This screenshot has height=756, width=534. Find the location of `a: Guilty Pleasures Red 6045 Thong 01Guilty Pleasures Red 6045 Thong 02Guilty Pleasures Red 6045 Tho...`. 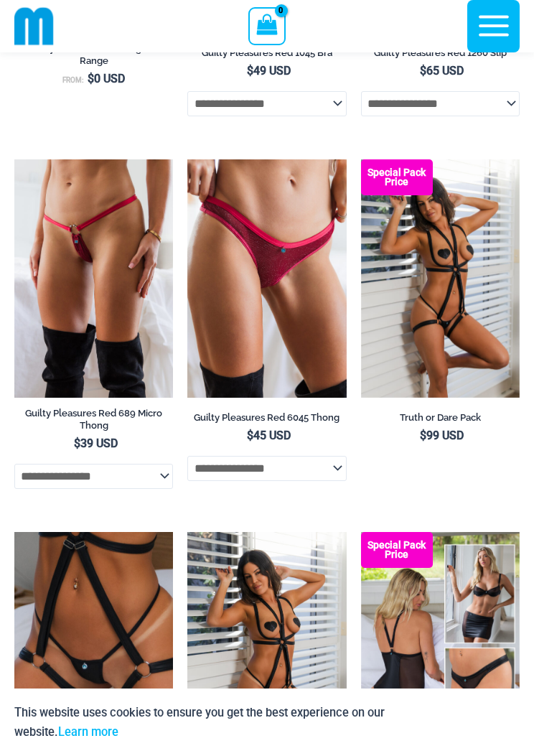

a: Guilty Pleasures Red 6045 Thong 01Guilty Pleasures Red 6045 Thong 02Guilty Pleasures Red 6045 Tho... is located at coordinates (266, 279).